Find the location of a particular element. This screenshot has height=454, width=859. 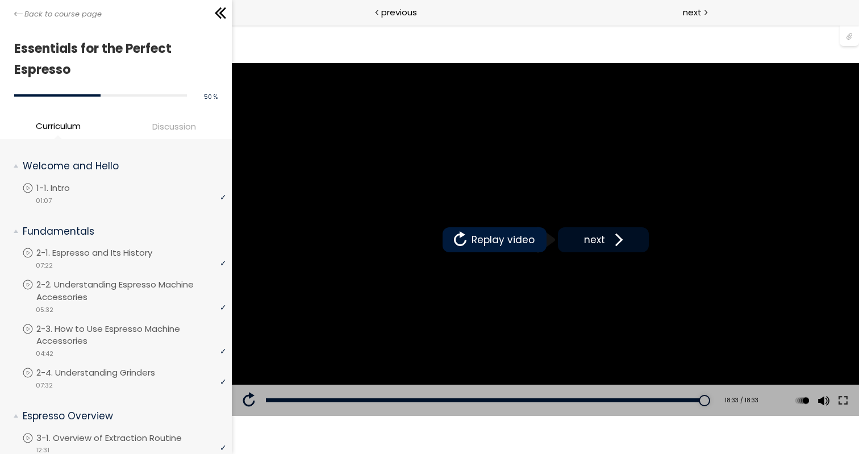

div: Change playback rate is located at coordinates (571, 376).